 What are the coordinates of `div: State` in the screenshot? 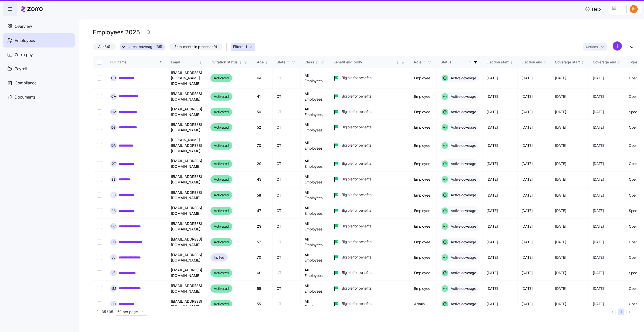 It's located at (281, 62).